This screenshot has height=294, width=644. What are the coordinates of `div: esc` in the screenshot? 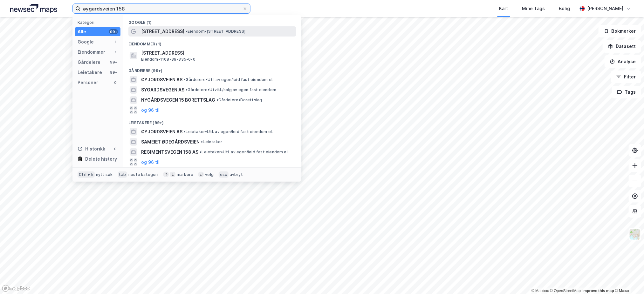 It's located at (224, 175).